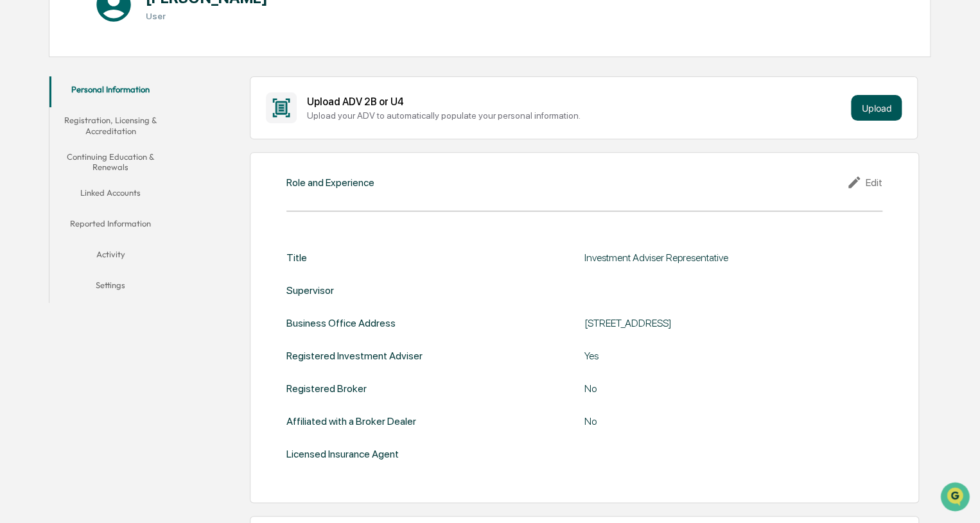  What do you see at coordinates (733, 356) in the screenshot?
I see `div: Yes` at bounding box center [733, 356].